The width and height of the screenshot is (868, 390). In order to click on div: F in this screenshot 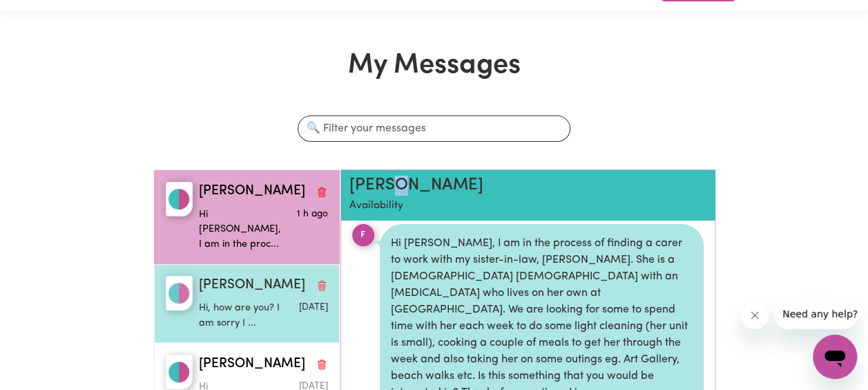, I will do `click(363, 235)`.